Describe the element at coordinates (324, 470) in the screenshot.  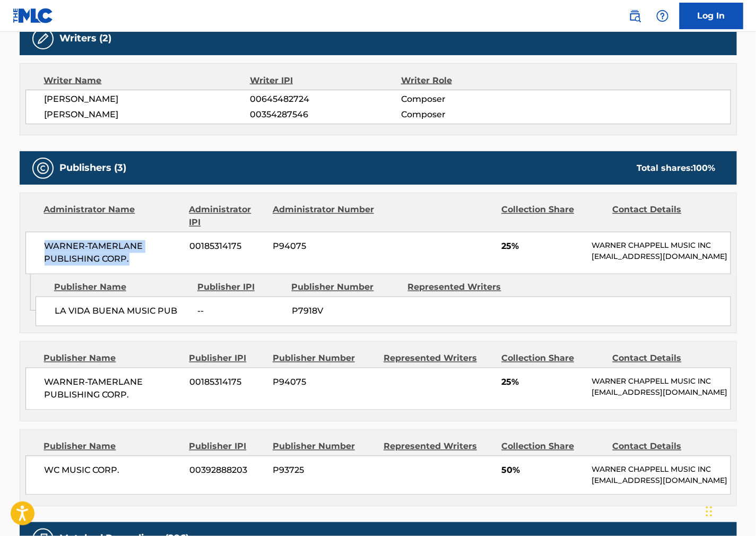
I see `span: P93725` at that location.